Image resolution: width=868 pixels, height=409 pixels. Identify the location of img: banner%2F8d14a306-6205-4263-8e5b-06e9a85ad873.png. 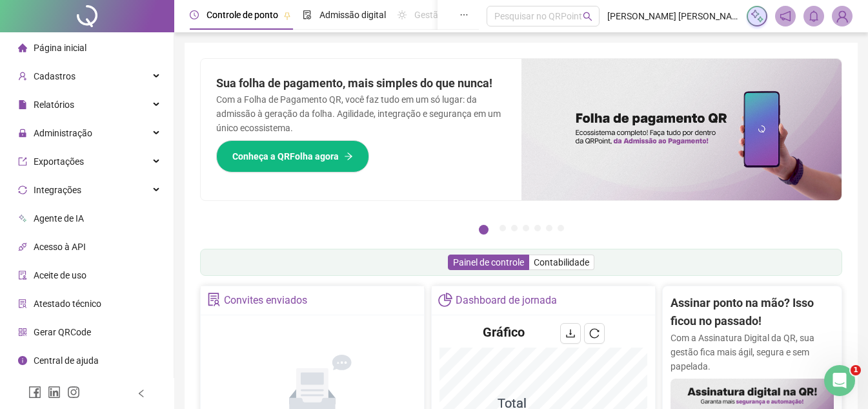
(682, 129).